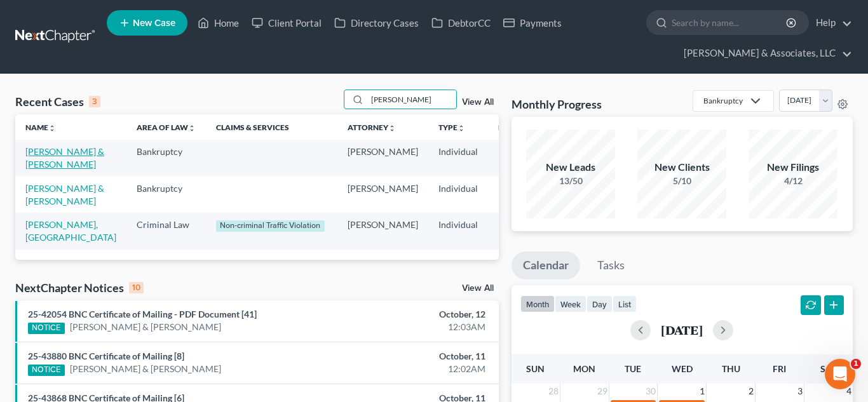 This screenshot has height=402, width=868. I want to click on a: Help, so click(831, 23).